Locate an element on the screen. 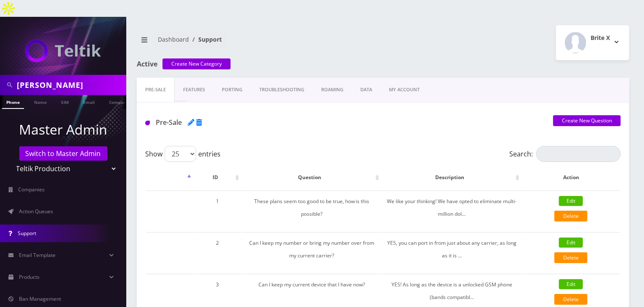 The height and width of the screenshot is (307, 644). td: 2 is located at coordinates (218, 252).